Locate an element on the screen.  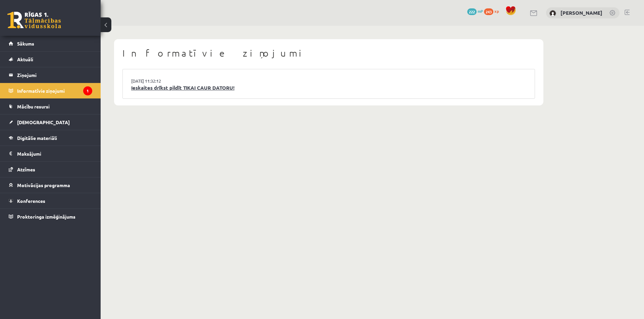
span: 222 is located at coordinates (472, 12).